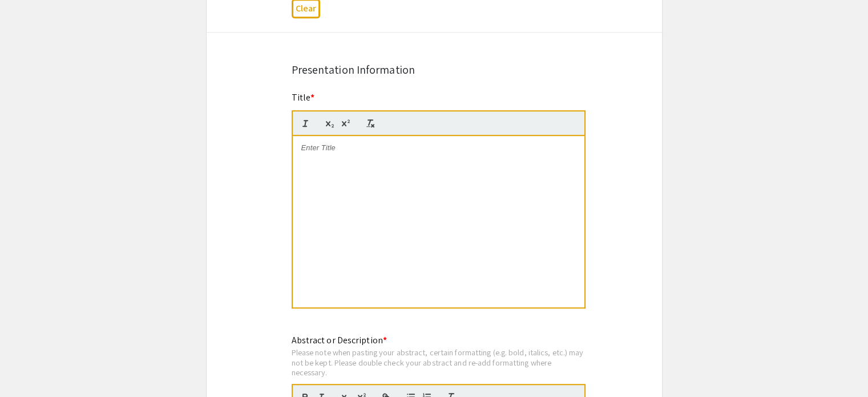 This screenshot has height=397, width=868. What do you see at coordinates (303, 97) in the screenshot?
I see `mat-label: Title` at bounding box center [303, 97].